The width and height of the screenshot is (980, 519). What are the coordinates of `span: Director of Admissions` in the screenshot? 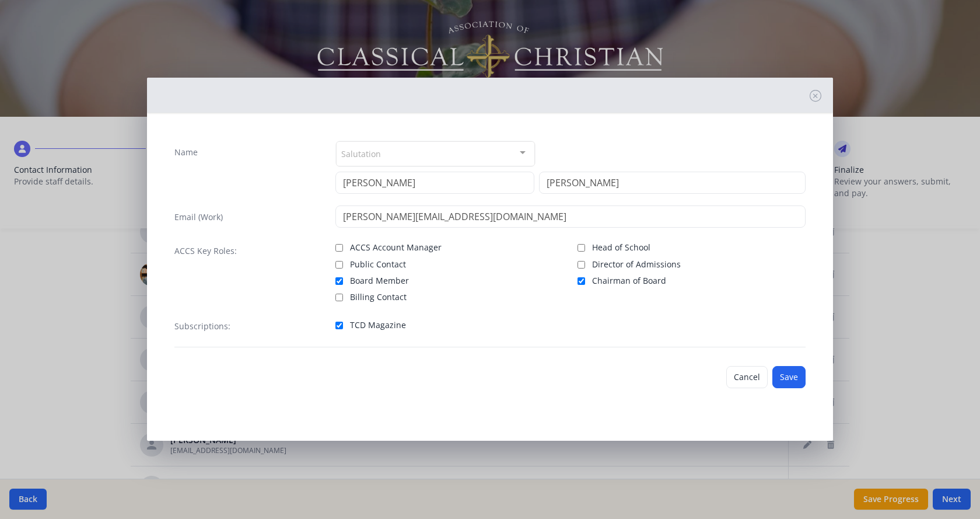 It's located at (637, 264).